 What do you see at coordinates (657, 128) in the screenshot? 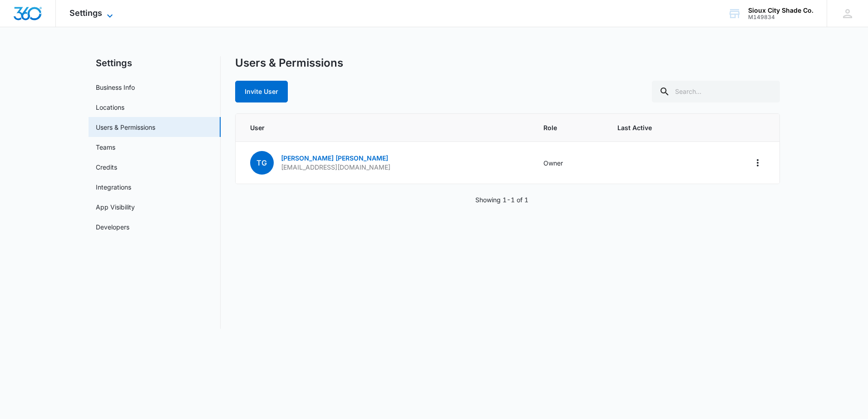
I see `span: Last Active` at bounding box center [657, 128].